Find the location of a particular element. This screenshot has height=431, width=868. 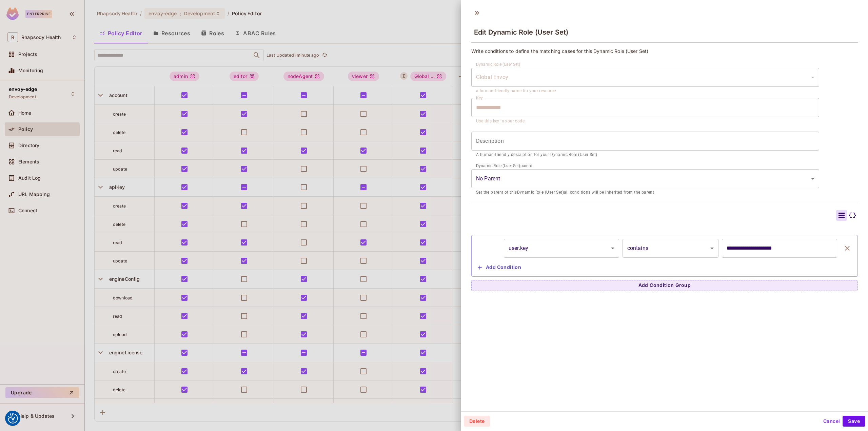

p: a human-friendly name for your resource is located at coordinates (645, 91).